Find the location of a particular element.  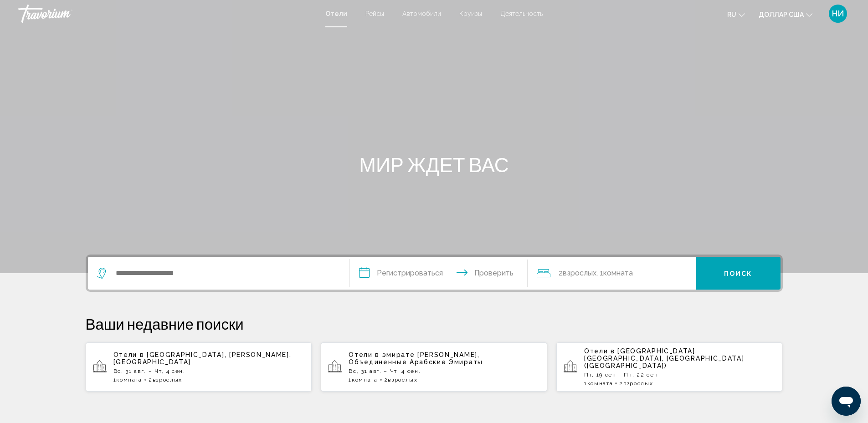

a: Травориум is located at coordinates (168, 13).